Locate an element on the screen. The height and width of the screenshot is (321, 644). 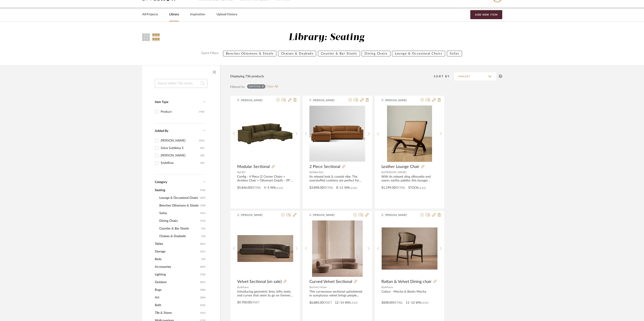
span: (736) is located at coordinates (203, 190).